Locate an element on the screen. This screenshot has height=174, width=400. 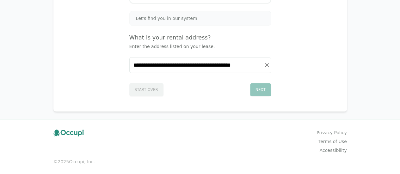
input: Start typing... is located at coordinates (200, 65).